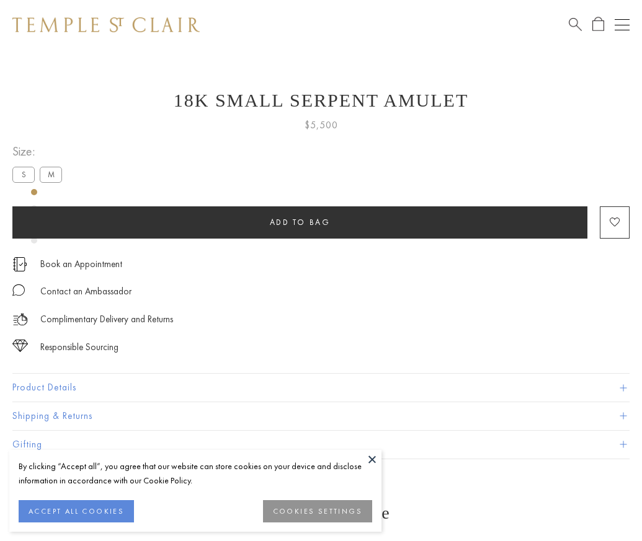 The width and height of the screenshot is (642, 541). Describe the element at coordinates (321, 388) in the screenshot. I see `button: Product Details` at that location.